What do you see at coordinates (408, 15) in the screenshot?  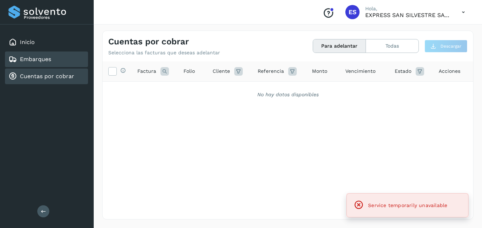 I see `p: EXPRESS SAN SILVESTRE SA DE CV` at bounding box center [408, 15].